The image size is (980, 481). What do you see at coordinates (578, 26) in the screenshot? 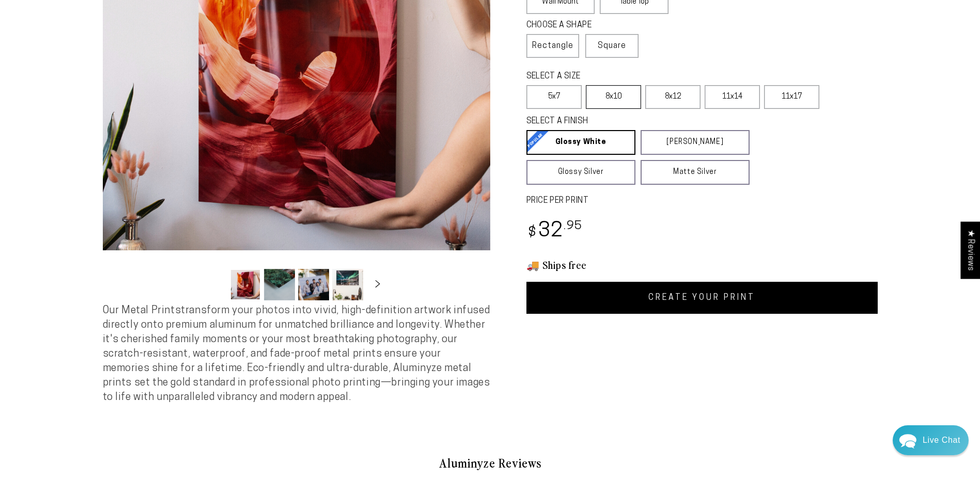
I see `legend: CHOOSE A SHAPE` at bounding box center [578, 26].